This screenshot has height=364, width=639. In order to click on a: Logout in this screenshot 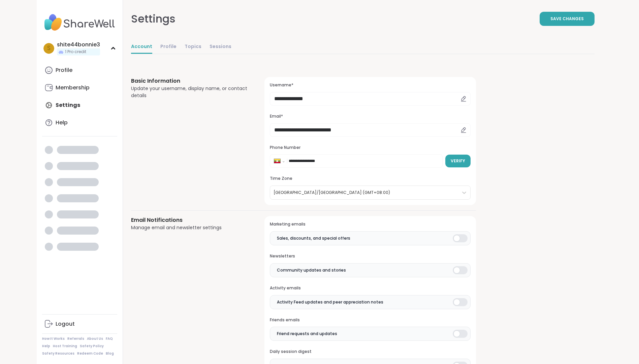, I will do `click(80, 324)`.